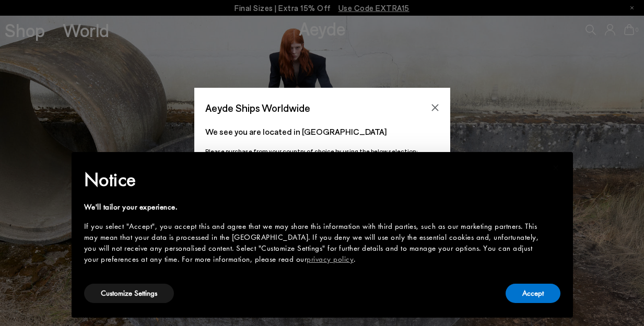 The width and height of the screenshot is (644, 326). I want to click on span: Aeyde Ships Worldwide, so click(257, 107).